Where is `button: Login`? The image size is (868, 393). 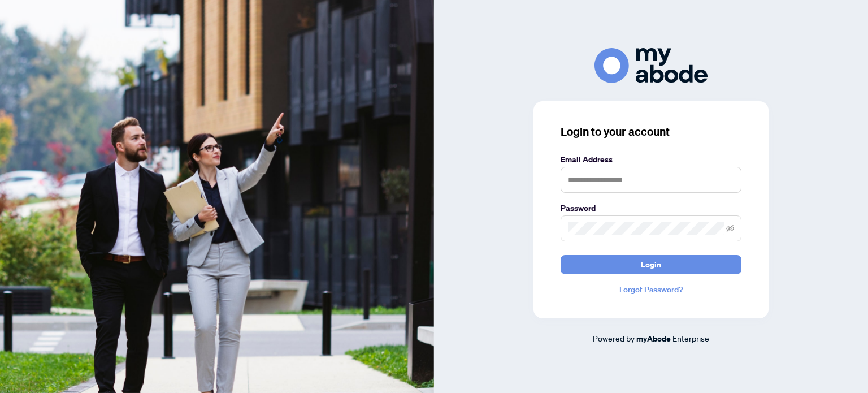 button: Login is located at coordinates (651, 264).